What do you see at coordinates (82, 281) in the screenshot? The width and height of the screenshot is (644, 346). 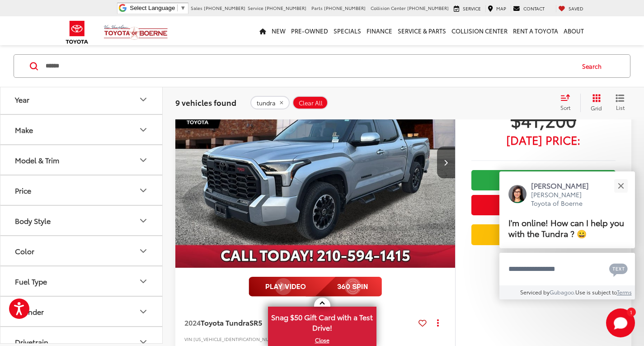 I see `button: Fuel TypeFuel Type` at bounding box center [82, 281].